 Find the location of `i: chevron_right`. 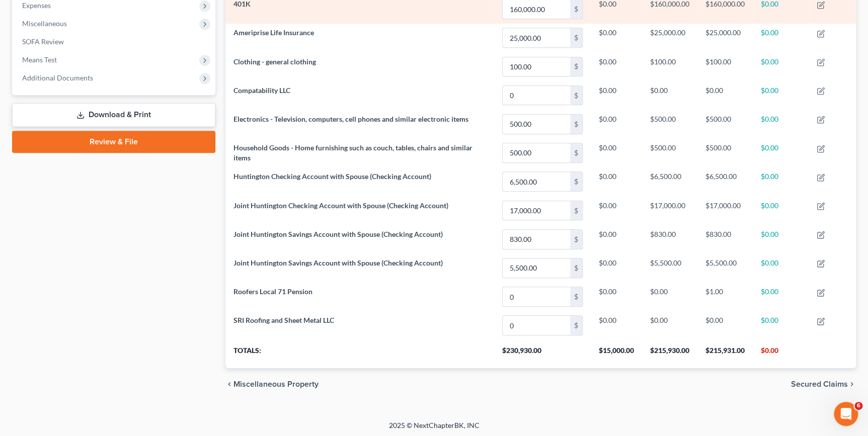

i: chevron_right is located at coordinates (852, 384).